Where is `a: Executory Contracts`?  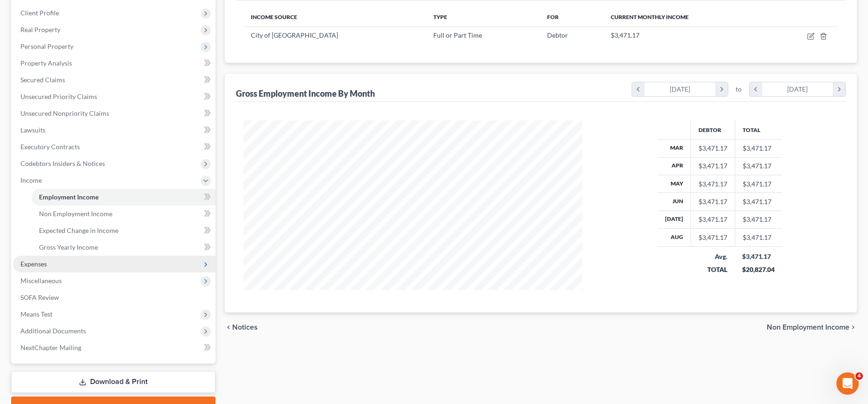 a: Executory Contracts is located at coordinates (114, 147).